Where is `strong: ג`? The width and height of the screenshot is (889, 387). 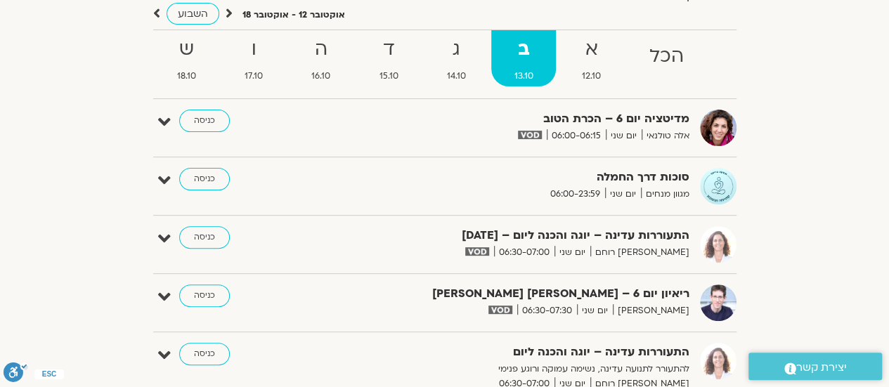 strong: ג is located at coordinates (456, 49).